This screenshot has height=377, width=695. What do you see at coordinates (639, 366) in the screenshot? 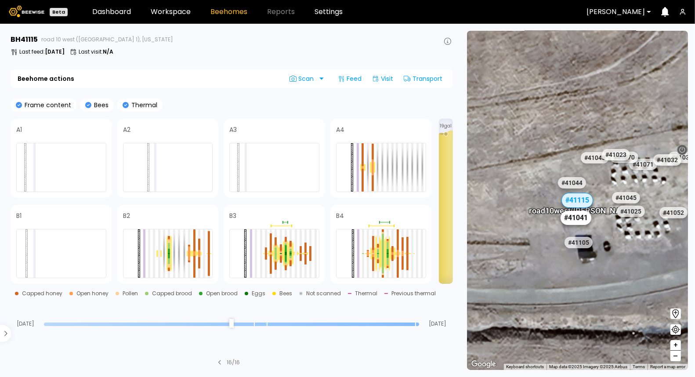
I see `a: Terms (opens in new tab)` at bounding box center [639, 366].